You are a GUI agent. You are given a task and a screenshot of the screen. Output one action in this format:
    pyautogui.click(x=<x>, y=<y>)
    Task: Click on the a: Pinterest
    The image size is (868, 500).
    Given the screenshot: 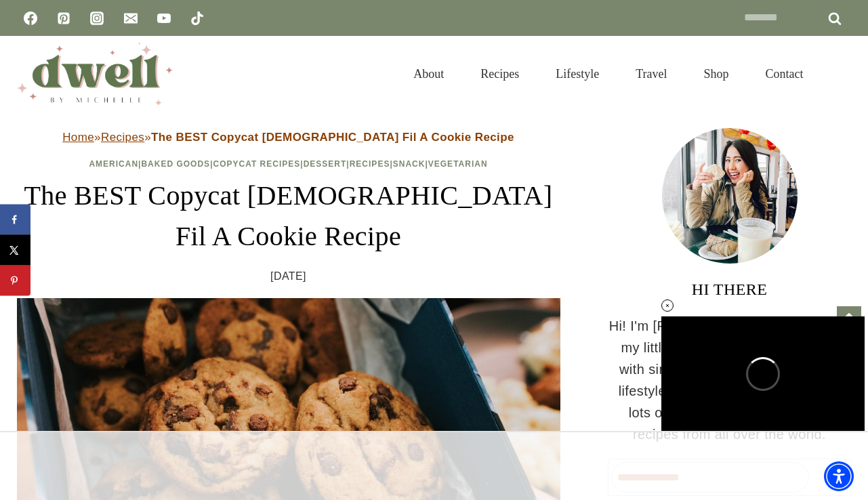 What is the action you would take?
    pyautogui.click(x=64, y=18)
    